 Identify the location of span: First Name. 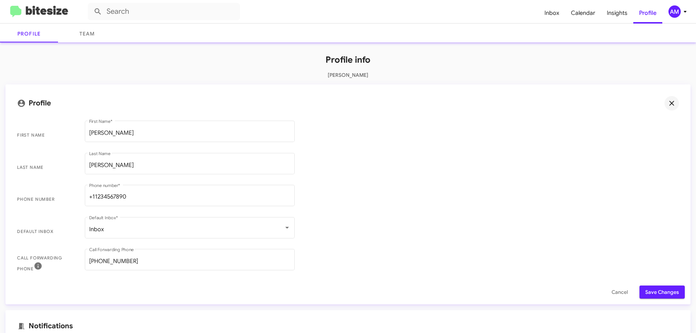
(45, 135).